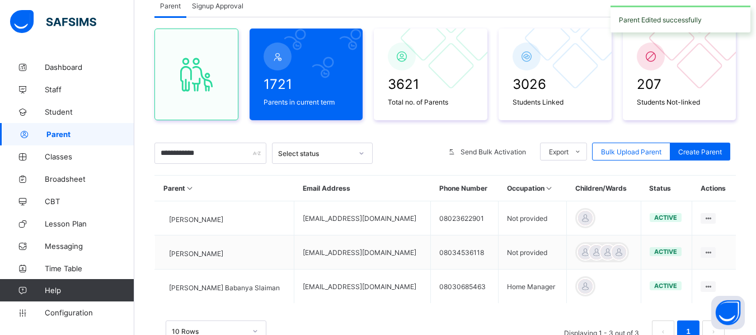  What do you see at coordinates (90, 67) in the screenshot?
I see `span: Dashboard` at bounding box center [90, 67].